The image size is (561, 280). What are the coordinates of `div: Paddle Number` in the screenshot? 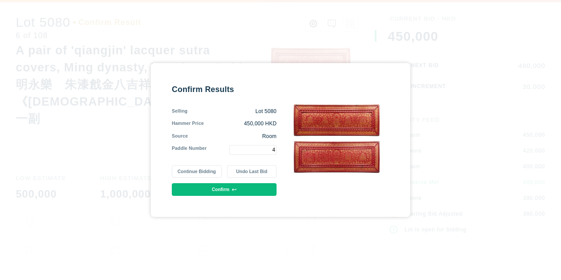 It's located at (189, 150).